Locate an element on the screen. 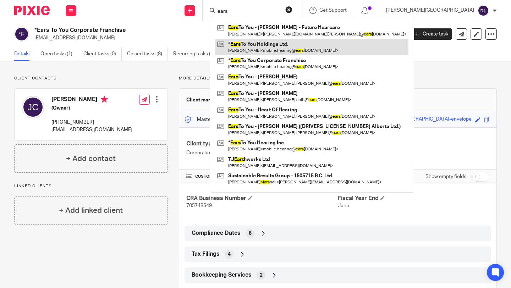 The image size is (511, 288). span: Tax Filings is located at coordinates (205, 254).